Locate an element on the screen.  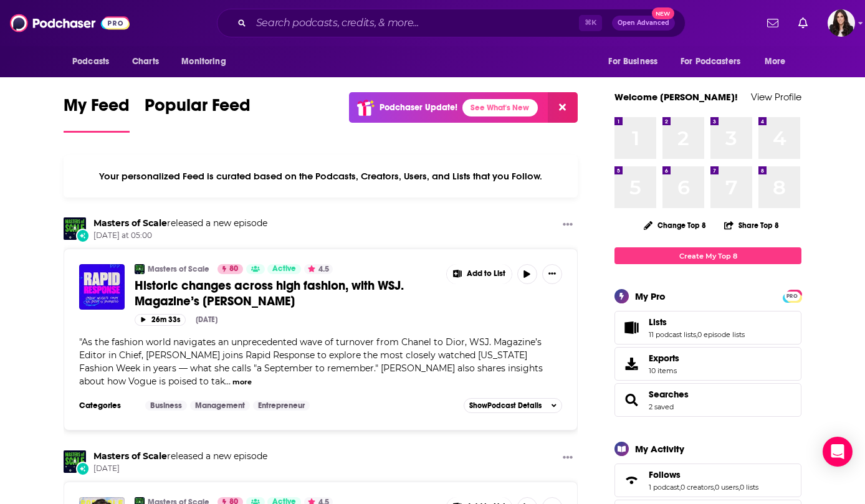
button: 26m 33s is located at coordinates (160, 319).